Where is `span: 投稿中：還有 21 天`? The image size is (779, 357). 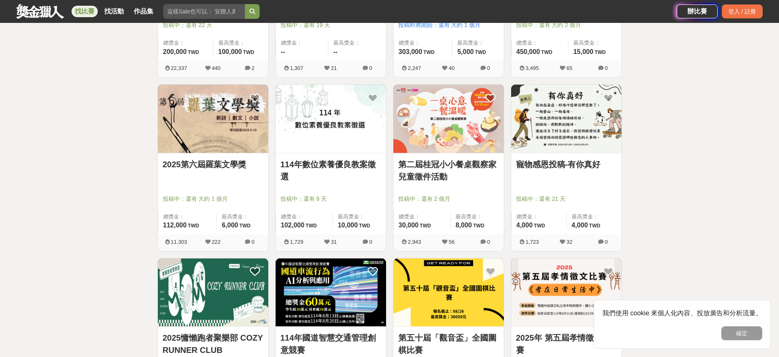 span: 投稿中：還有 21 天 is located at coordinates (566, 199).